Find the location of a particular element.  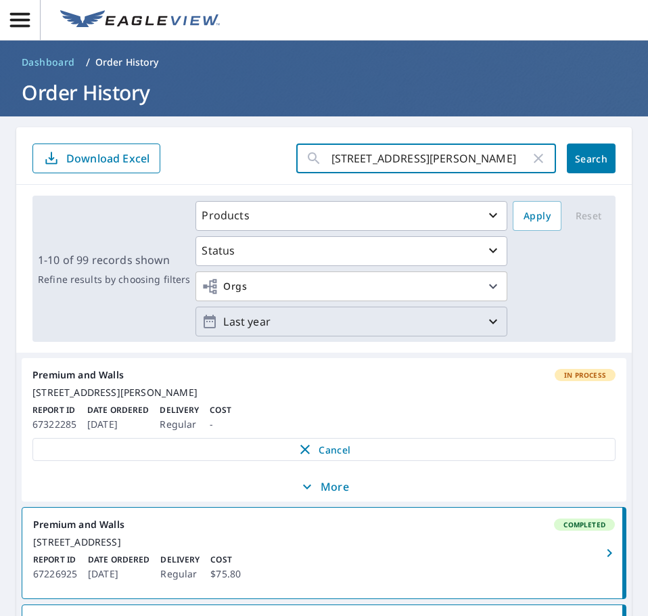

h1: Order History is located at coordinates (324, 92).